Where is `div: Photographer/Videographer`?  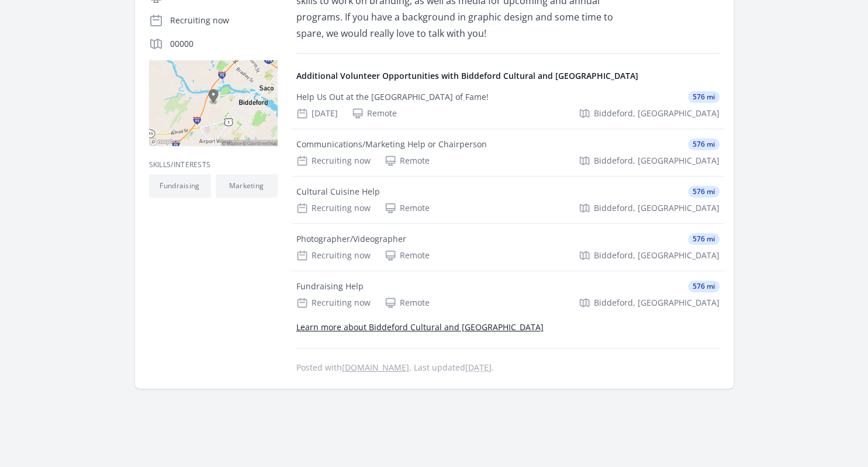
div: Photographer/Videographer is located at coordinates (351, 239).